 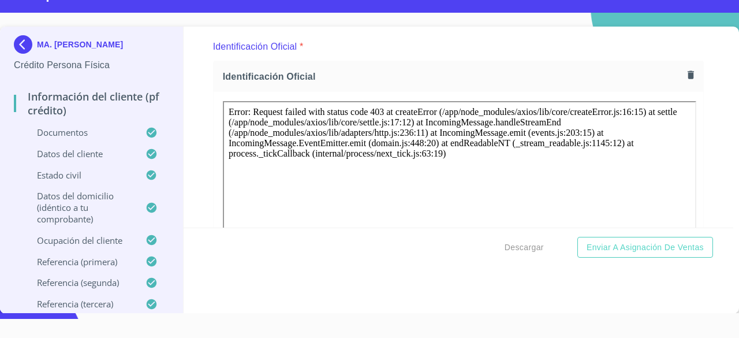 What do you see at coordinates (80, 175) in the screenshot?
I see `p: Estado Civil` at bounding box center [80, 175].